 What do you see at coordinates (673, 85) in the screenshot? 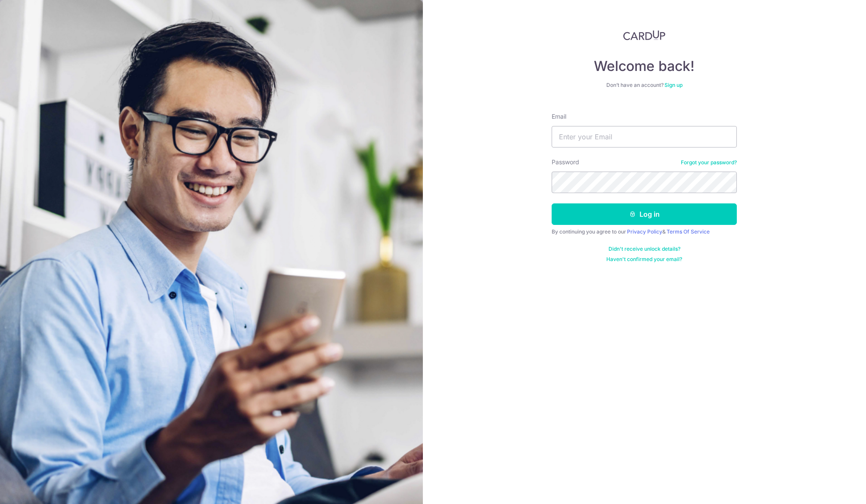
I see `a: Sign up` at bounding box center [673, 85].